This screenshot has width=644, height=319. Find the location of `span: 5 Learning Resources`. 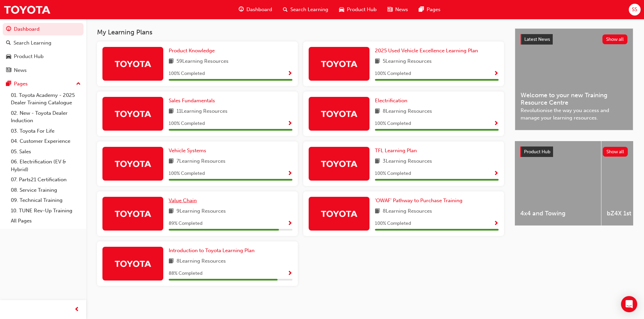

span: 5 Learning Resources is located at coordinates (407, 62).